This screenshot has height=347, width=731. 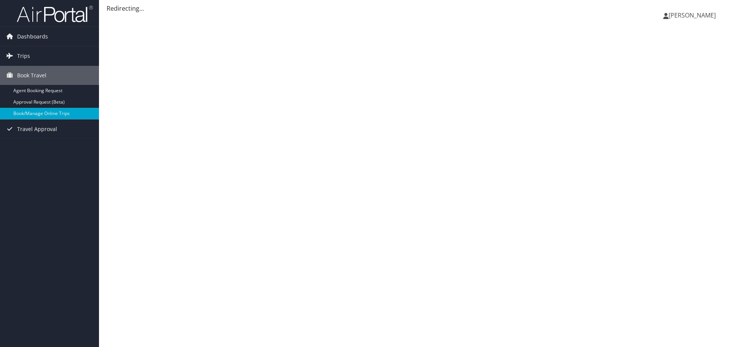 I want to click on img: airportal-logo.png, so click(x=55, y=14).